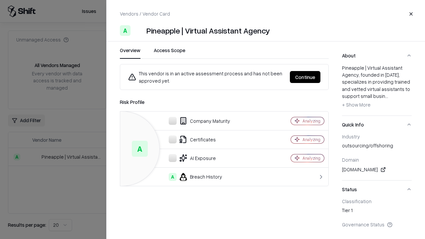 The height and width of the screenshot is (239, 425). I want to click on div: Quick Info, so click(377, 157).